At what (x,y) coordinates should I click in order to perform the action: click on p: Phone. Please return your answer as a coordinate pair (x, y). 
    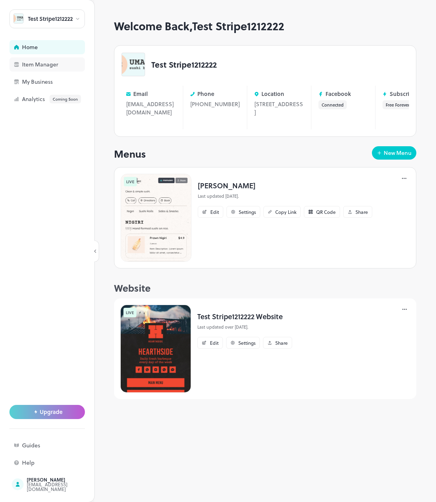
    Looking at the image, I should click on (206, 94).